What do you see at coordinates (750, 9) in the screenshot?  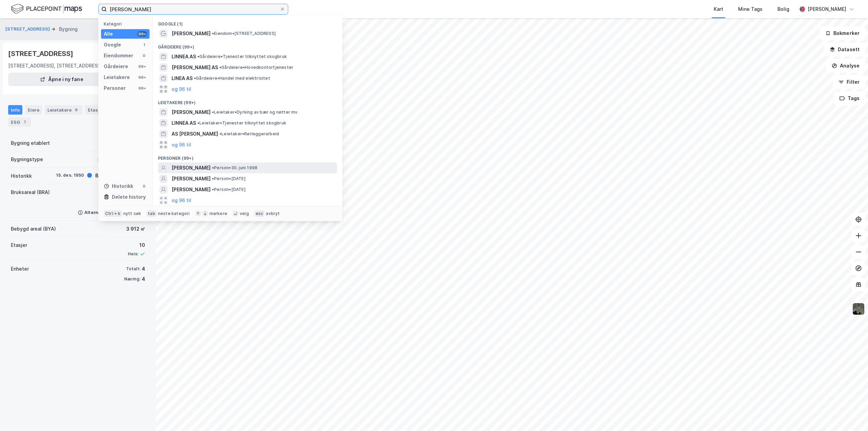 I see `div: Mine Tags` at bounding box center [750, 9].